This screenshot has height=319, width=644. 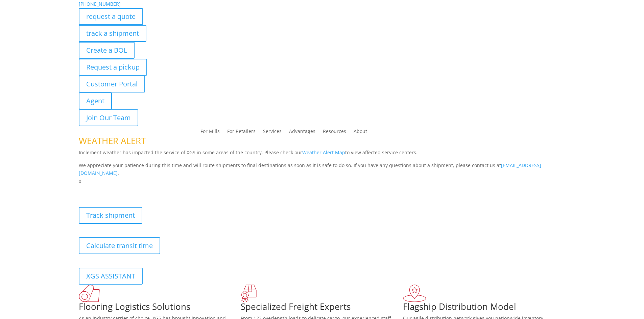 I want to click on a: Calculate transit time, so click(x=119, y=246).